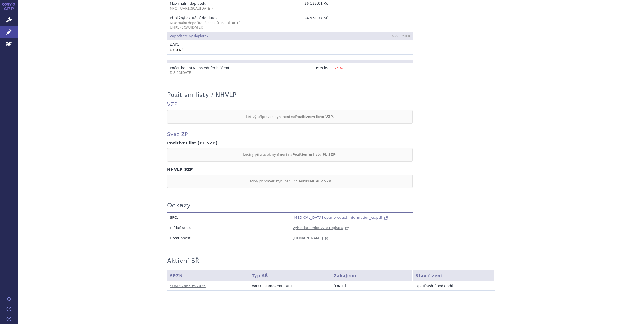 This screenshot has width=644, height=324. I want to click on td: 24 531,77 Kč, so click(289, 23).